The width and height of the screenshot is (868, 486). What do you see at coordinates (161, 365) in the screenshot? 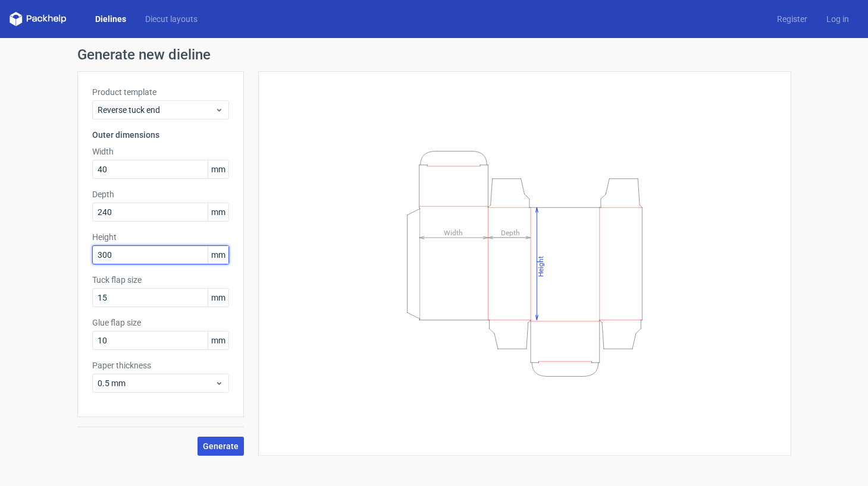
I see `label: Paper thickness` at bounding box center [161, 365].